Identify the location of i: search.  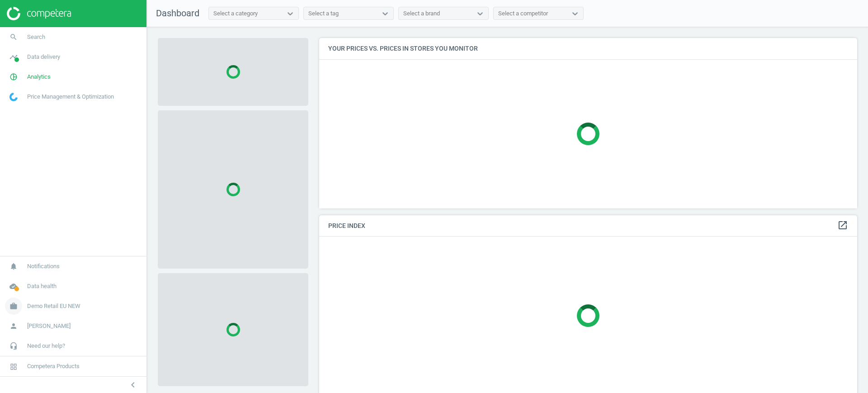
(14, 37).